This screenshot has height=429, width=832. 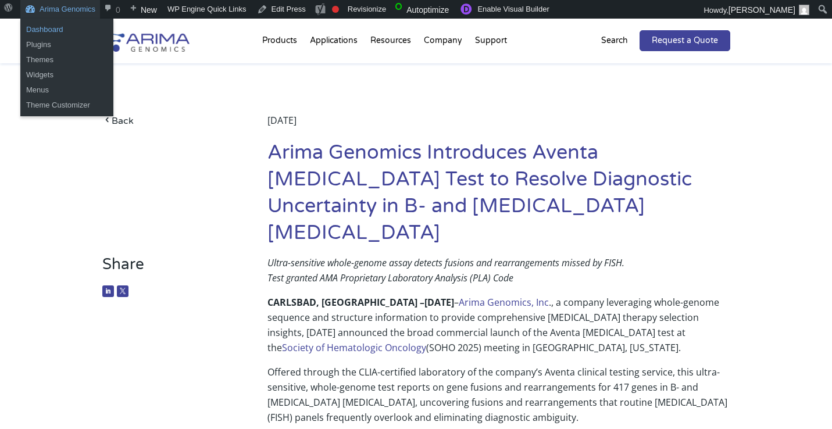 What do you see at coordinates (146, 41) in the screenshot?
I see `img: Arima-Genomics-logo` at bounding box center [146, 41].